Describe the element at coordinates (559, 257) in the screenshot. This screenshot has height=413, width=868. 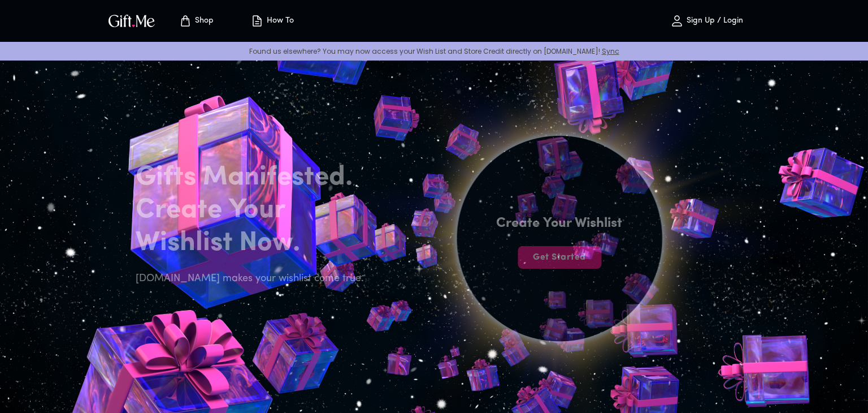
I see `button: Get Started` at that location.